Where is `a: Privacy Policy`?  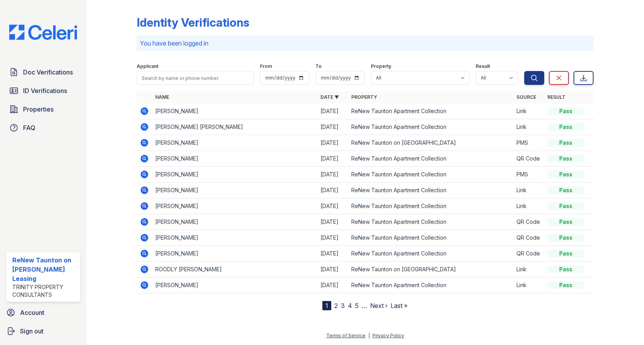 a: Privacy Policy is located at coordinates (388, 335).